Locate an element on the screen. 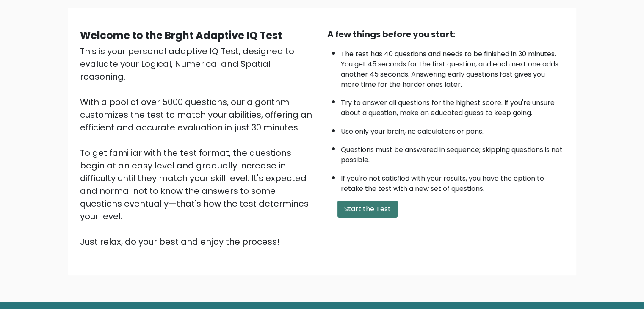 The width and height of the screenshot is (644, 309). li: Use only your brain, no calculators or pens. is located at coordinates (453, 130).